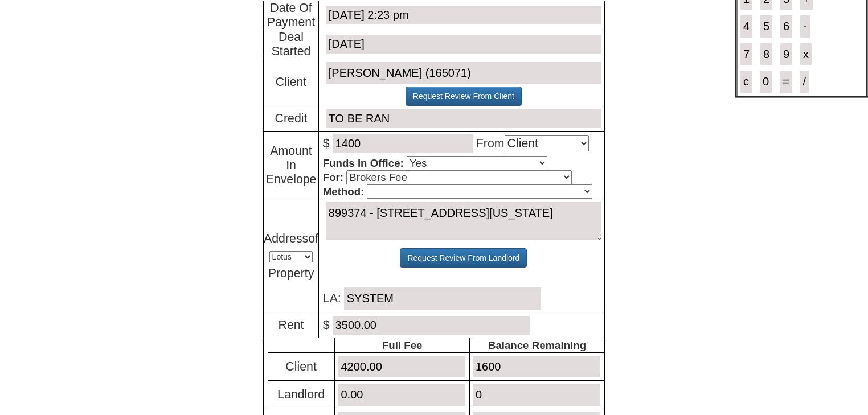 Image resolution: width=868 pixels, height=415 pixels. What do you see at coordinates (291, 15) in the screenshot?
I see `span: Date Of Payment` at bounding box center [291, 15].